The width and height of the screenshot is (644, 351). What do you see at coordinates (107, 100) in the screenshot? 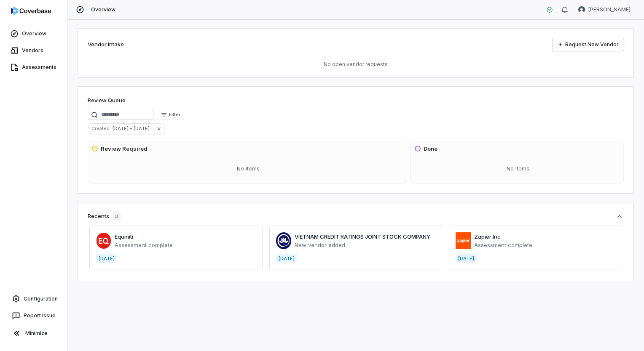
I see `h1: Review Queue` at bounding box center [107, 100].